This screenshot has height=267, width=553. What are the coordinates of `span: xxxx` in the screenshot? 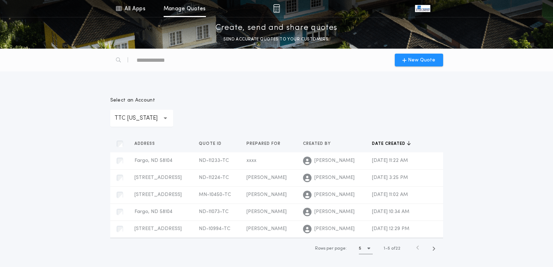 It's located at (251, 161).